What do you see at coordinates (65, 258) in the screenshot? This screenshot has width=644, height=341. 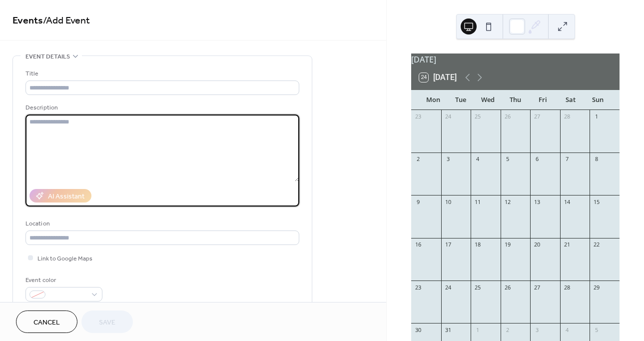 I see `span: Link to Google Maps` at bounding box center [65, 258].